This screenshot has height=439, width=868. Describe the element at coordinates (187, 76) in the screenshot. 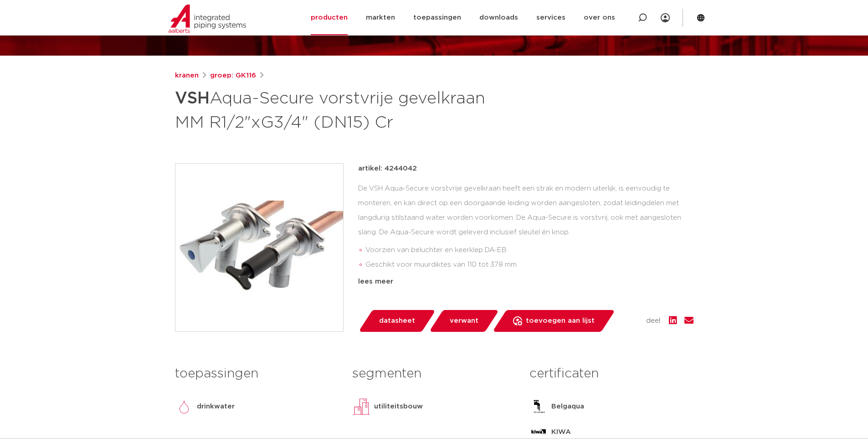

I see `a: kranen` at that location.